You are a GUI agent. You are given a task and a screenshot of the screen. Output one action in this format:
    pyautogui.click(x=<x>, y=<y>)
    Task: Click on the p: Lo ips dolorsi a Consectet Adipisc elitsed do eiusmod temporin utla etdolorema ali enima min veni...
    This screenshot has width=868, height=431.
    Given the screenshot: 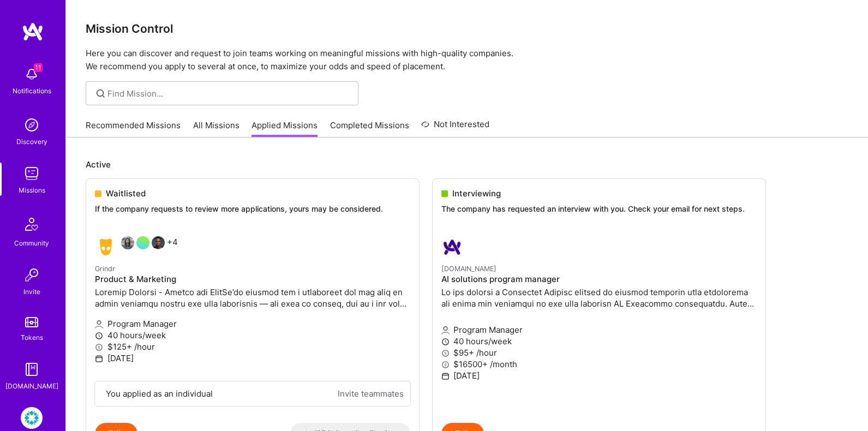 What is the action you would take?
    pyautogui.click(x=599, y=297)
    